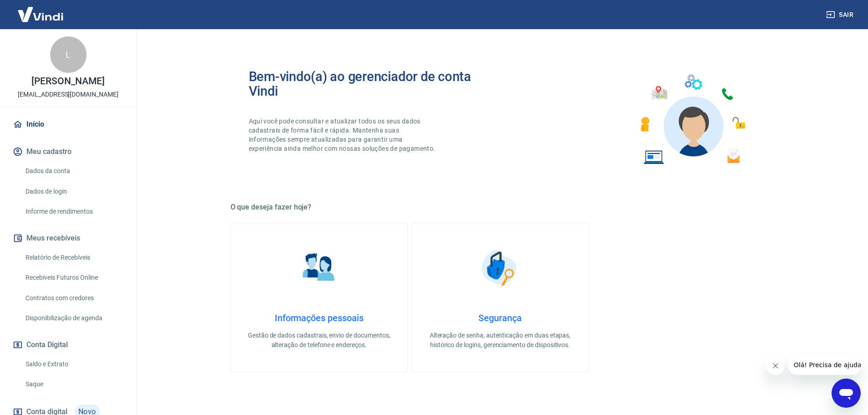  What do you see at coordinates (68, 238) in the screenshot?
I see `button: Meus recebíveis` at bounding box center [68, 238].